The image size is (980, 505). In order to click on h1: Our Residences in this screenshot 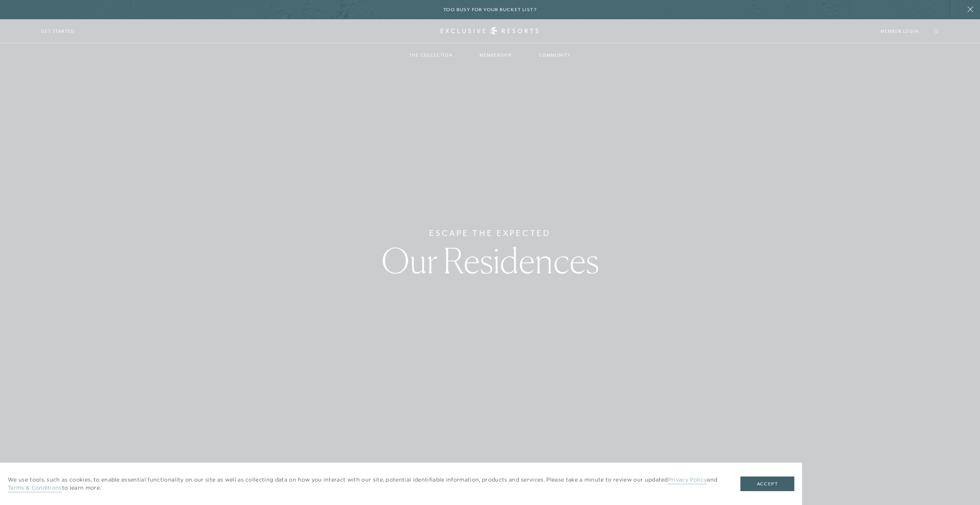, I will do `click(490, 260)`.